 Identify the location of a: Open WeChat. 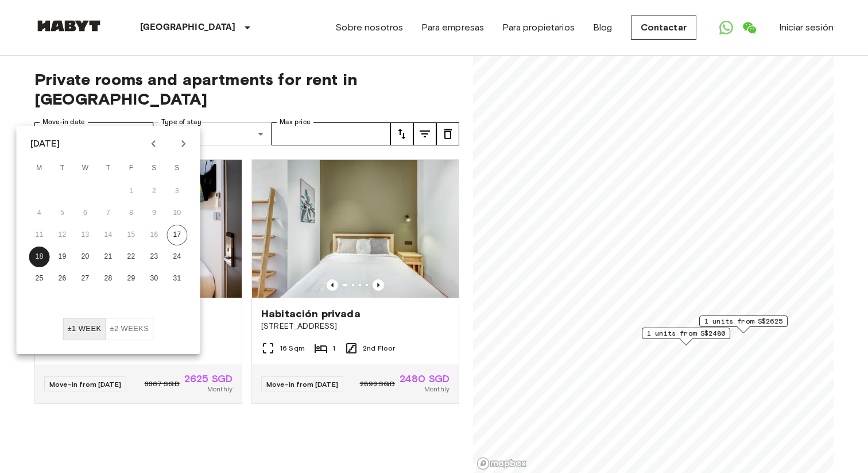
(749, 27).